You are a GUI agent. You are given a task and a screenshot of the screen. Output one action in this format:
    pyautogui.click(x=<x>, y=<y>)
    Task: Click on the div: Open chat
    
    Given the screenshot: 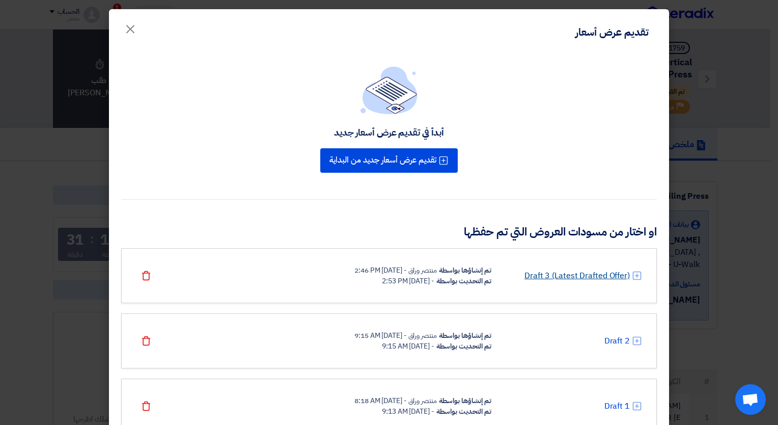 What is the action you would take?
    pyautogui.click(x=750, y=399)
    